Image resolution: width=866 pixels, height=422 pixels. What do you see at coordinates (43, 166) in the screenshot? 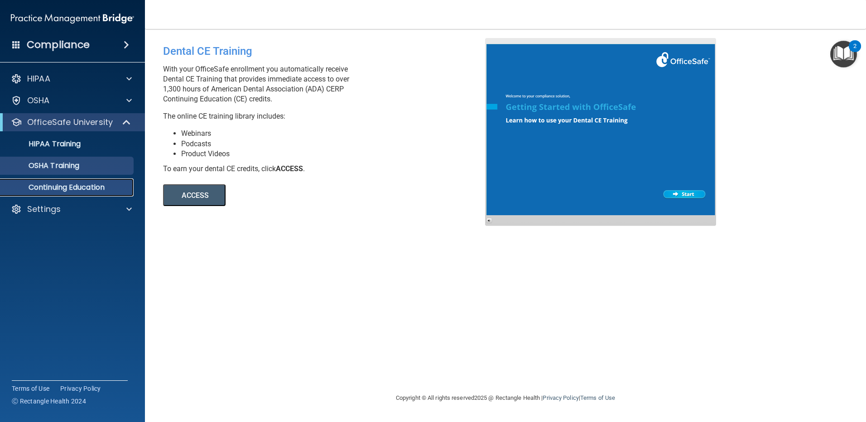
I see `p: OSHA Training` at bounding box center [43, 166].